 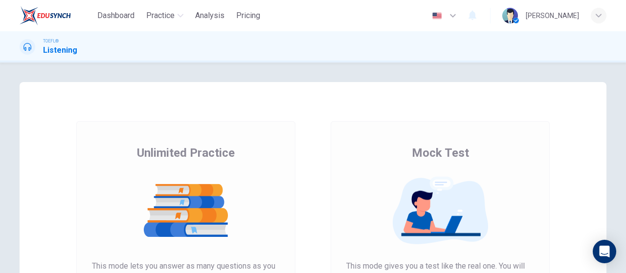 What do you see at coordinates (116, 16) in the screenshot?
I see `button: Dashboard` at bounding box center [116, 16].